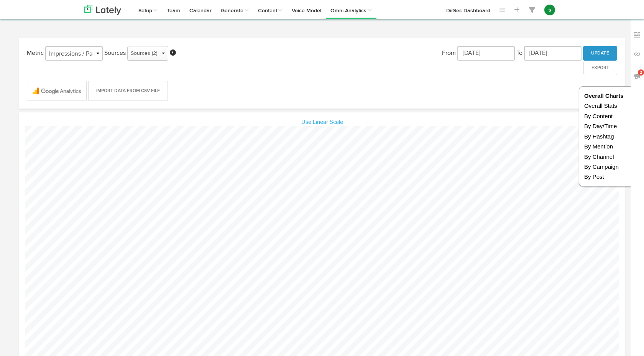 This screenshot has height=356, width=644. What do you see at coordinates (611, 116) in the screenshot?
I see `a: By Content` at bounding box center [611, 116].